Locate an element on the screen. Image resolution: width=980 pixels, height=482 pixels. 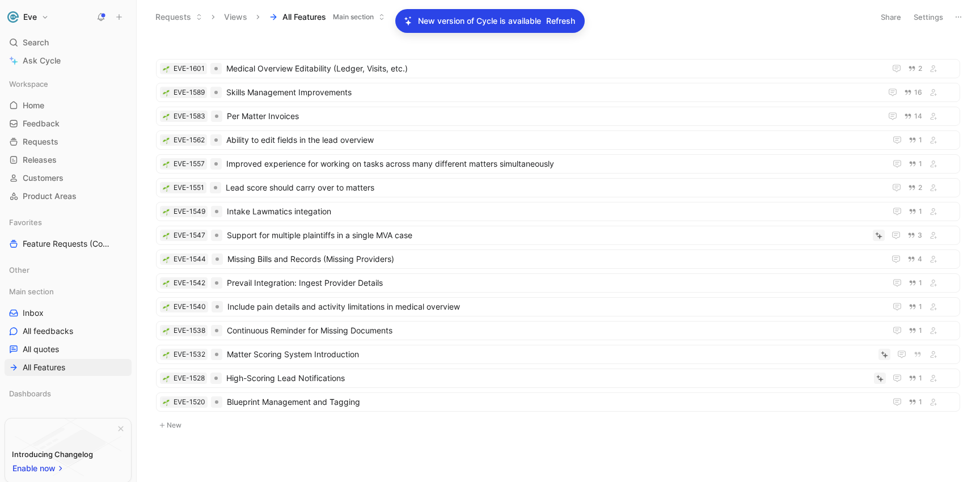
div: EVE-1532 is located at coordinates (189, 354).